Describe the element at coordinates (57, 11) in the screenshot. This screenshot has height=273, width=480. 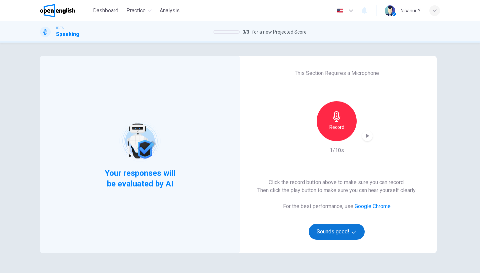
I see `img: OpenEnglish logo` at that location.